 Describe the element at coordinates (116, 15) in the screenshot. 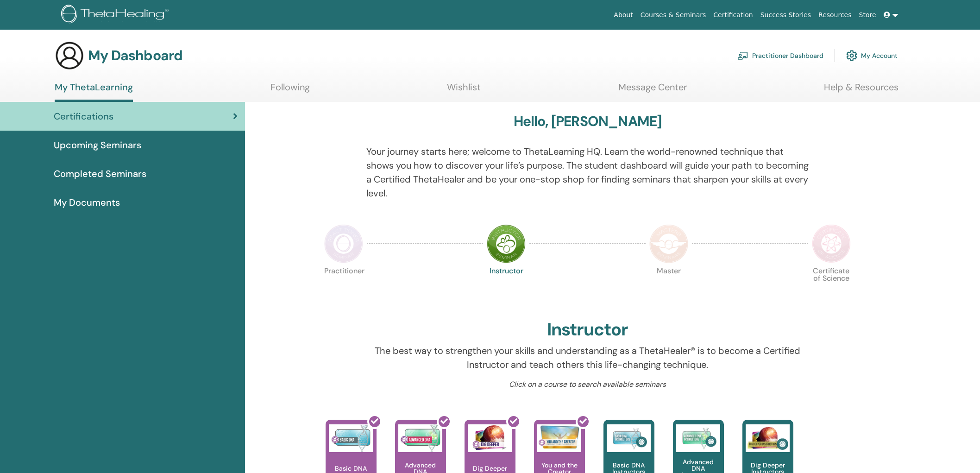

I see `img: logo.png` at that location.